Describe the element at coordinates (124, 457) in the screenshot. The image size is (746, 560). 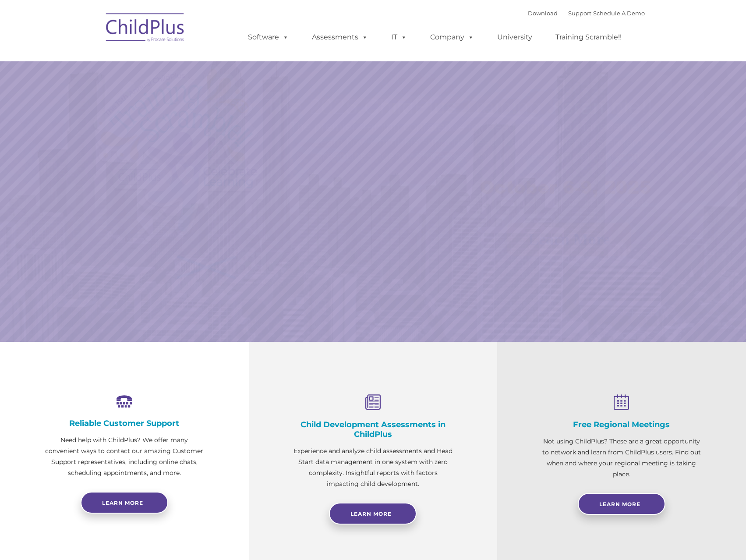
I see `p: Need help with ChildPlus? We offer many convenient ways to contact our amazing Customer Support r...` at that location.